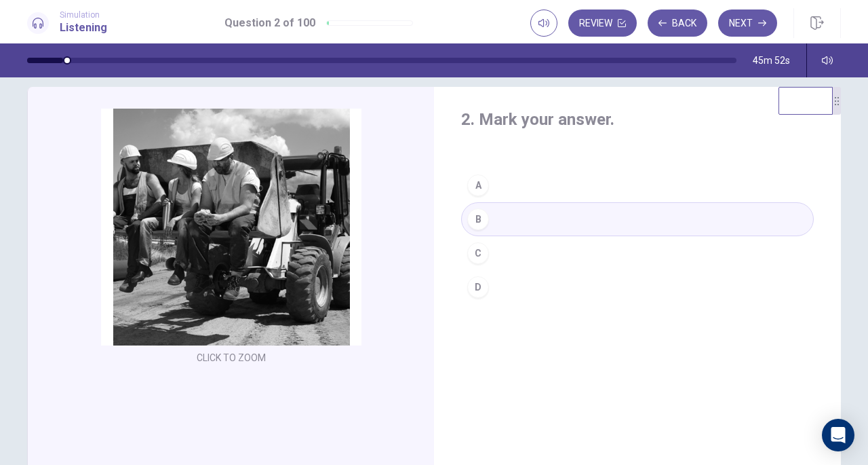 The image size is (868, 465). What do you see at coordinates (478, 185) in the screenshot?
I see `div: A` at bounding box center [478, 185].